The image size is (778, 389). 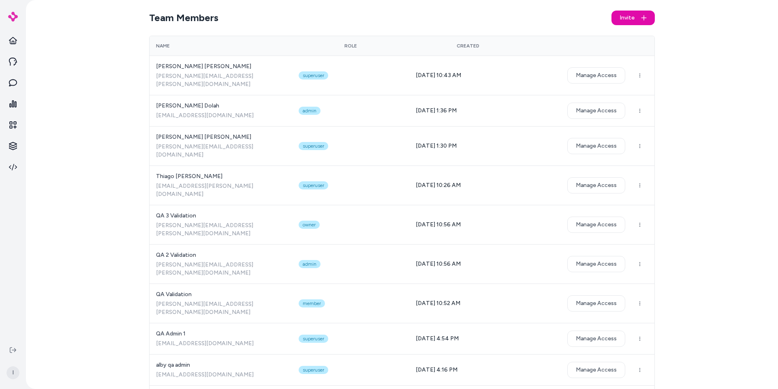 I want to click on img: alby Logo, so click(x=13, y=17).